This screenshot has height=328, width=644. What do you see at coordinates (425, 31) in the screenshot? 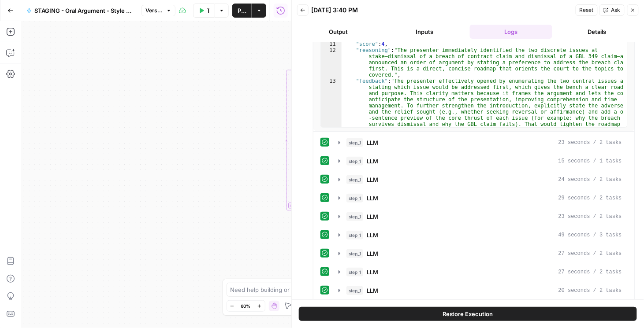
I see `button: Inputs` at bounding box center [425, 31].